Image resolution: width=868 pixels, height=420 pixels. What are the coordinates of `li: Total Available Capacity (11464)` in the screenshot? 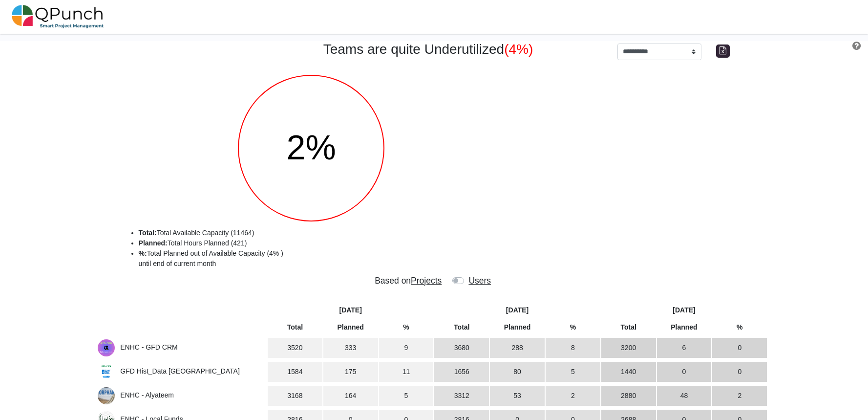 It's located at (297, 233).